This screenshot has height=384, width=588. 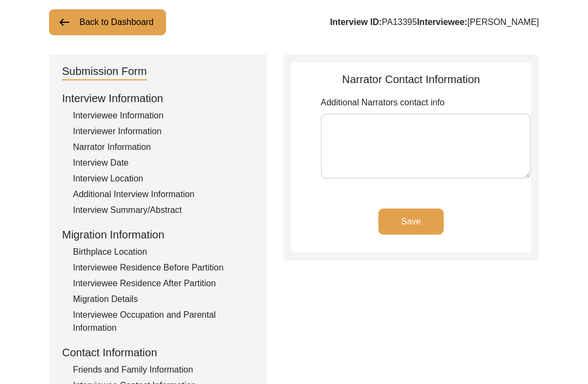 I want to click on div: Migration Information, so click(x=158, y=235).